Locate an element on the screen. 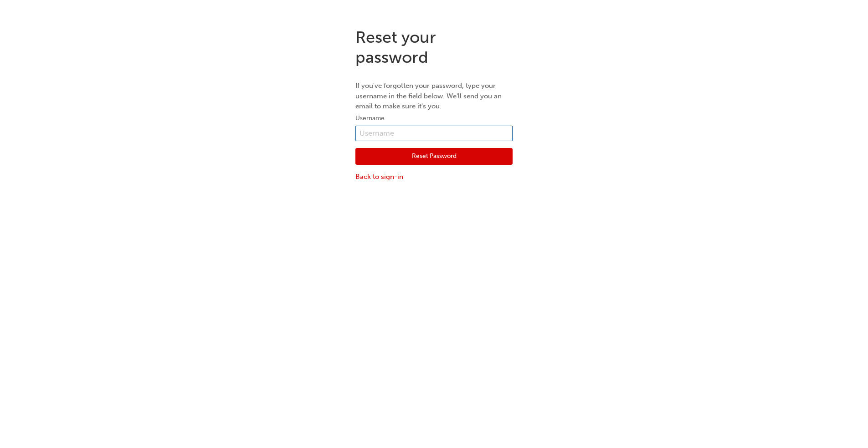 The image size is (868, 448). h1: Reset your password is located at coordinates (434, 47).